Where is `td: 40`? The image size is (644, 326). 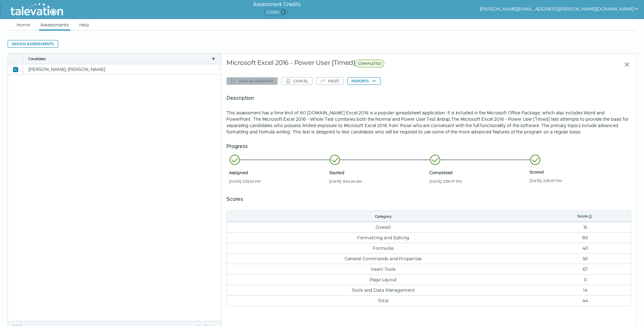
td: 40 is located at coordinates (585, 248).